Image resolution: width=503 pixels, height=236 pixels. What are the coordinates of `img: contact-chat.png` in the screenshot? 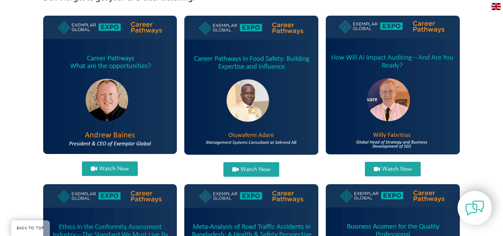 It's located at (475, 208).